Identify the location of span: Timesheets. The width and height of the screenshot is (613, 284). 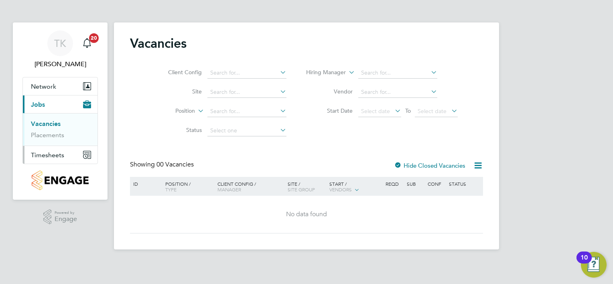
(47, 155).